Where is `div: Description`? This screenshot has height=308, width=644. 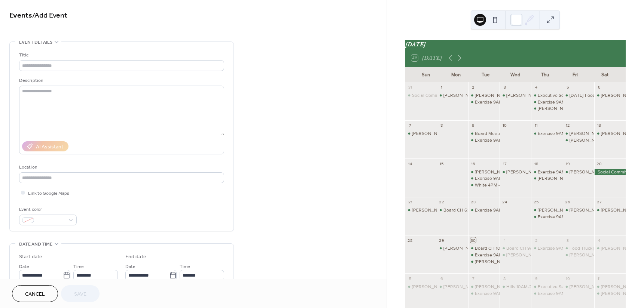 div: Description is located at coordinates (121, 80).